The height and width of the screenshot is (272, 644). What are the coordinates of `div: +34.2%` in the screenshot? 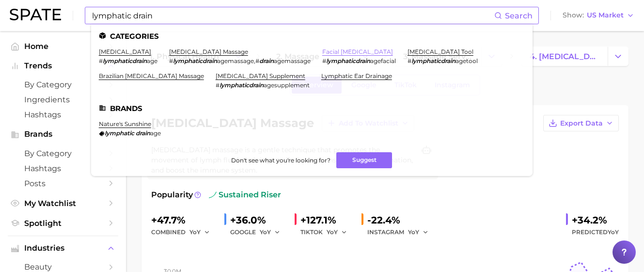 It's located at (595, 220).